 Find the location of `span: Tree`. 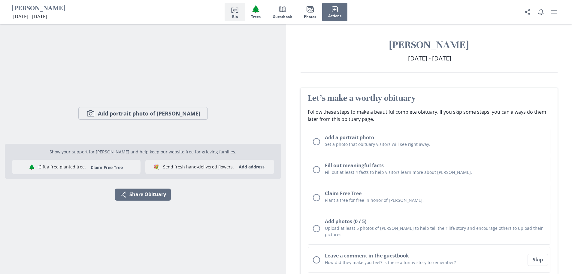

span: Tree is located at coordinates (256, 9).